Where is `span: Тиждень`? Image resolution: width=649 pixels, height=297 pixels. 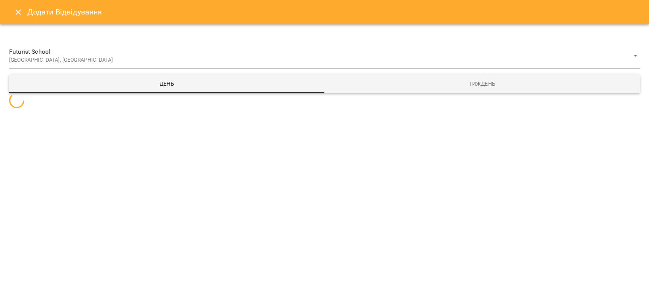 span: Тиждень is located at coordinates (483, 84).